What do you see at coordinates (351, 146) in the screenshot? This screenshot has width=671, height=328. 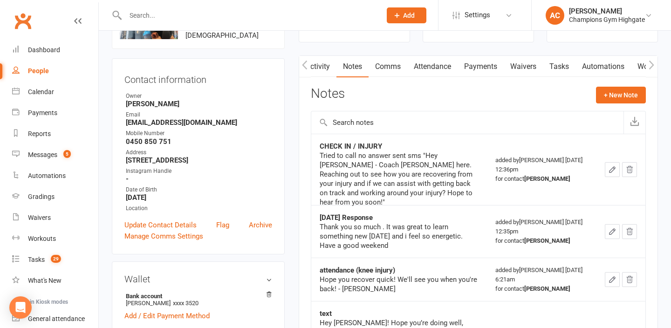 I see `strong: CHECK IN / INJURY` at bounding box center [351, 146].